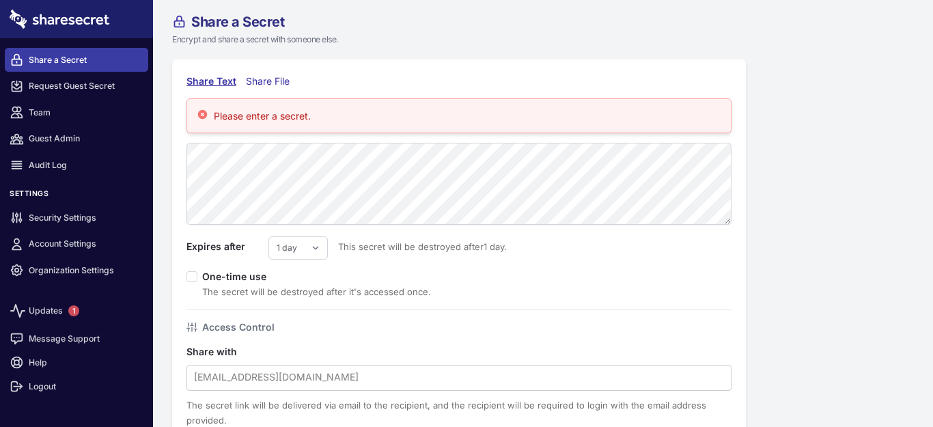  Describe the element at coordinates (77, 244) in the screenshot. I see `a: Account Settings` at that location.